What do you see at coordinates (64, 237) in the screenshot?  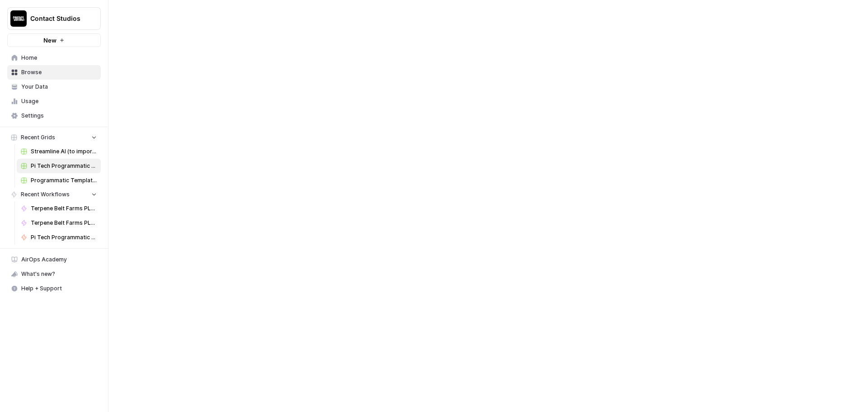 I see `span: Pi Tech Programmatic Service pages` at bounding box center [64, 237].